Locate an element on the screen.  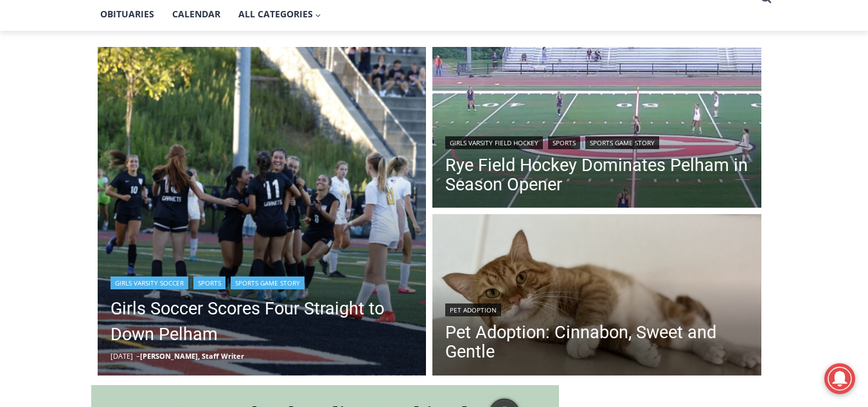
img: (PHOTO: Rye Girls Soccer's Samantha Yeh scores a goal in her team's 4-1 victory over Pelham on Se... is located at coordinates (262, 212).